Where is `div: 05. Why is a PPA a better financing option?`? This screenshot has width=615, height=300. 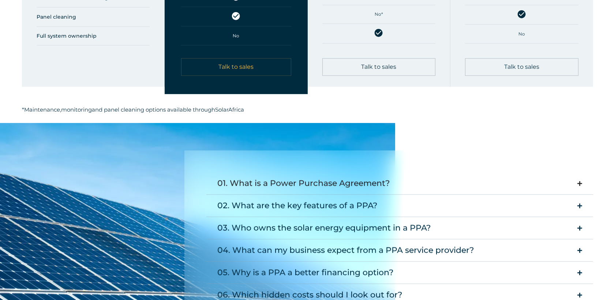 div: 05. Why is a PPA a better financing option? is located at coordinates (306, 273).